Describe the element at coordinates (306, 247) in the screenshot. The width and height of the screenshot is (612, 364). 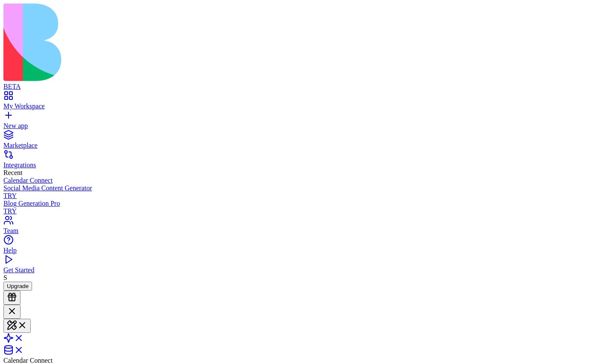
I see `a: Help` at that location.